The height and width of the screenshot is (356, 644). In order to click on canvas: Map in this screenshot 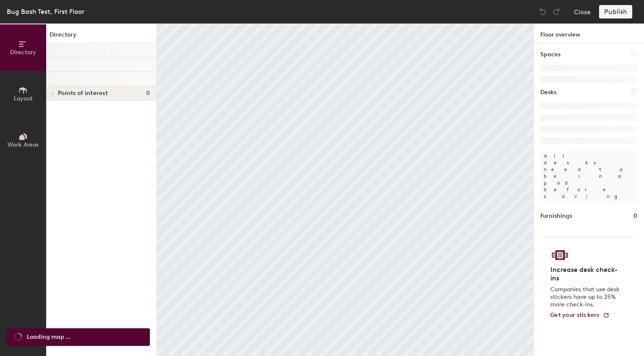, I will do `click(345, 190)`.